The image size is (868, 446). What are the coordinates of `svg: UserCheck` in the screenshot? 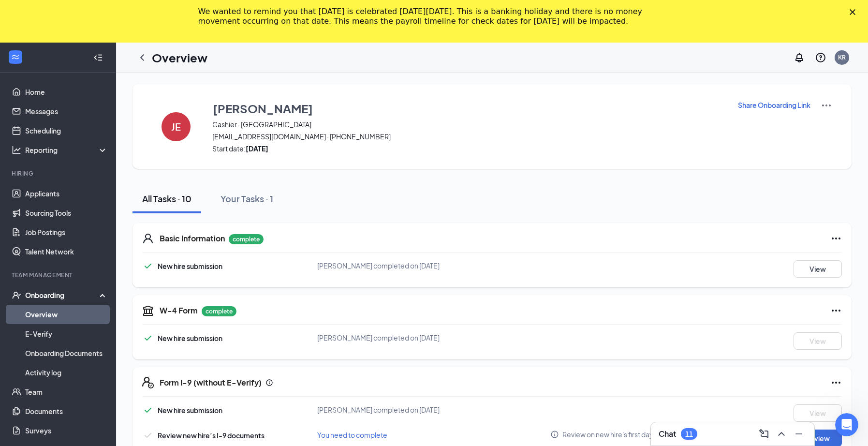 It's located at (16, 295).